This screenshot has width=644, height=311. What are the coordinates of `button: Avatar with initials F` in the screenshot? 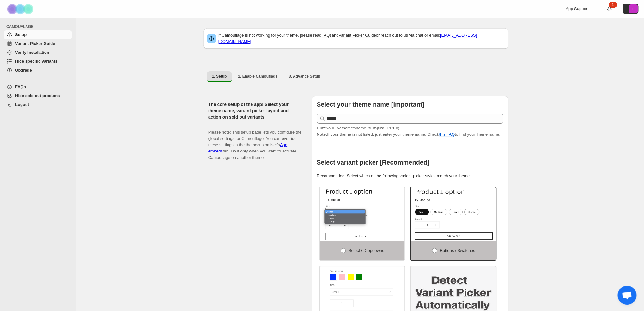 It's located at (630, 9).